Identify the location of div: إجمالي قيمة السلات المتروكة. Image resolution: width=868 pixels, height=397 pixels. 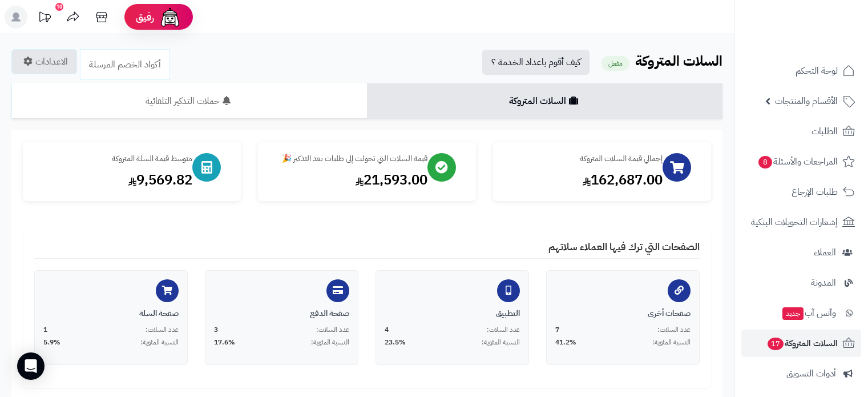
(583, 159).